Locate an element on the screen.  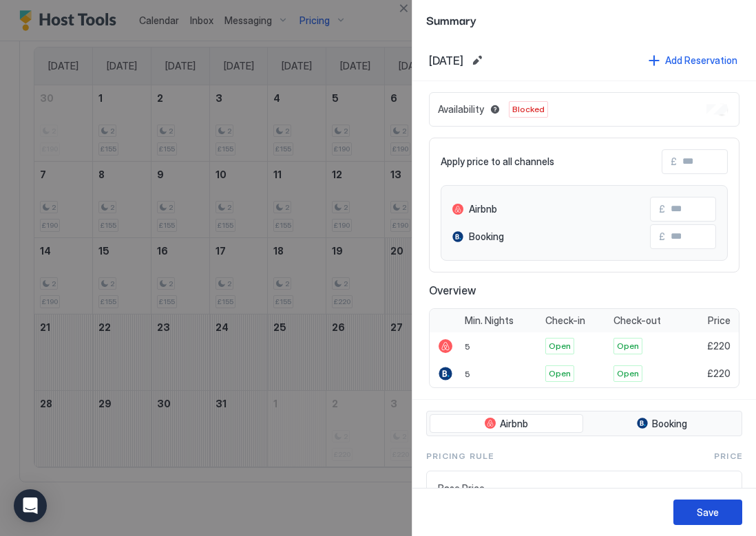
span: Blocked is located at coordinates (528, 109).